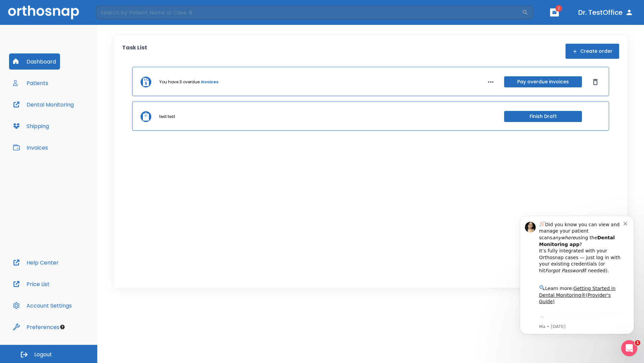 The width and height of the screenshot is (644, 363). What do you see at coordinates (43, 104) in the screenshot?
I see `a: Dental Monitoring` at bounding box center [43, 104].